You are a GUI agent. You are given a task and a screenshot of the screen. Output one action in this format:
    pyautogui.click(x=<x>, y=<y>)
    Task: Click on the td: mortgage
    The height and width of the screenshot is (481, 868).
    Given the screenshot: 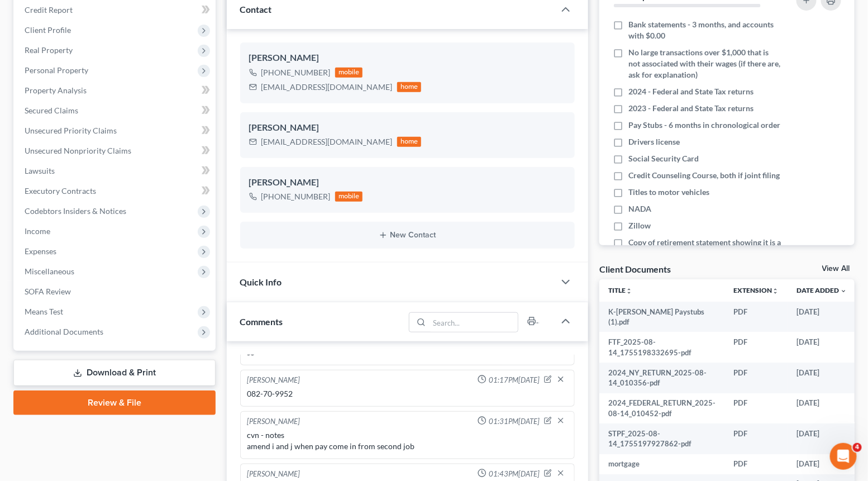 What is the action you would take?
    pyautogui.click(x=663, y=464)
    